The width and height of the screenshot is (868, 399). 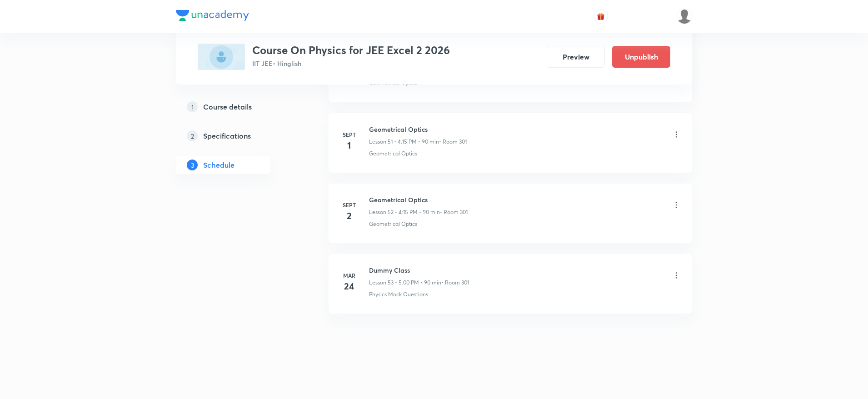 I want to click on p: Lesson 53 • 5:00 PM • 90 min, so click(x=405, y=283).